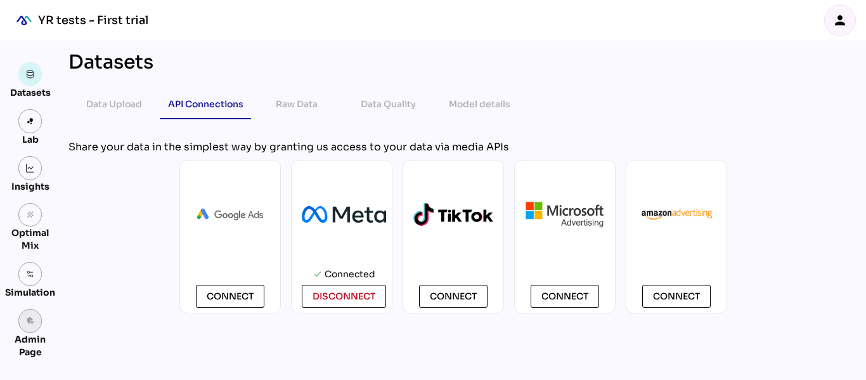  I want to click on img: Meta_Platforms.svg, so click(344, 214).